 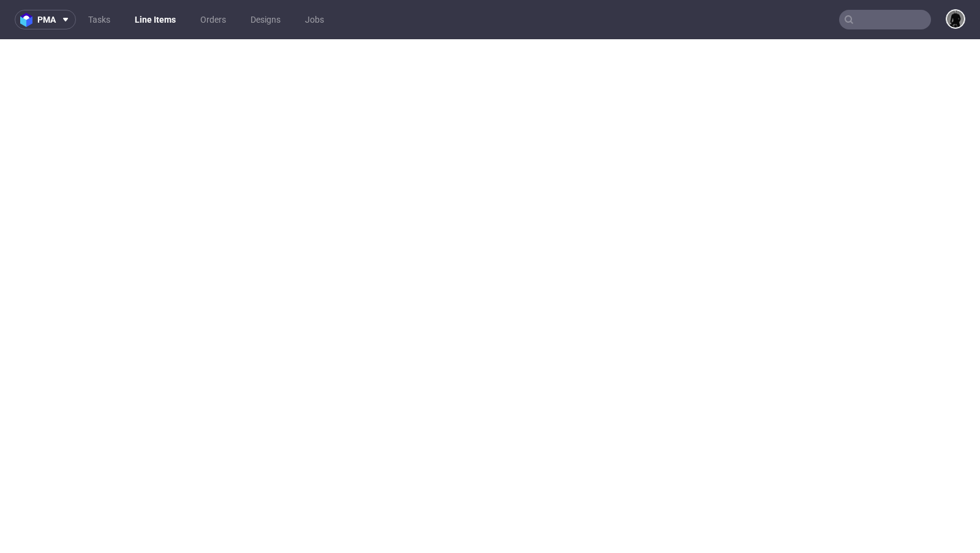 I want to click on a: Tasks, so click(x=99, y=19).